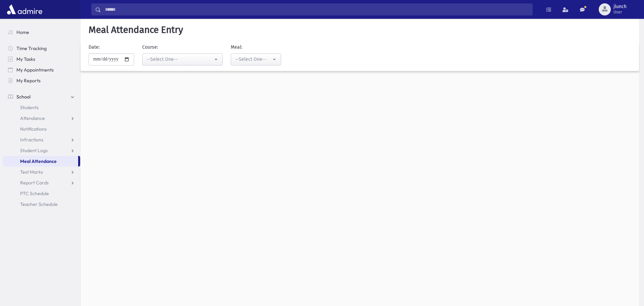 The image size is (644, 306). Describe the element at coordinates (23, 97) in the screenshot. I see `span: School` at that location.